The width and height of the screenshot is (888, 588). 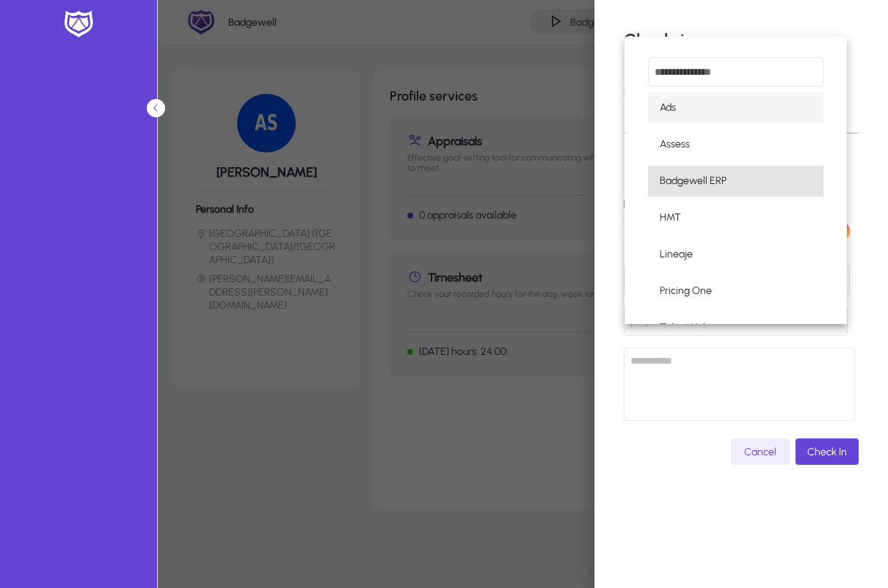 I want to click on span: Talent Hub, so click(x=684, y=327).